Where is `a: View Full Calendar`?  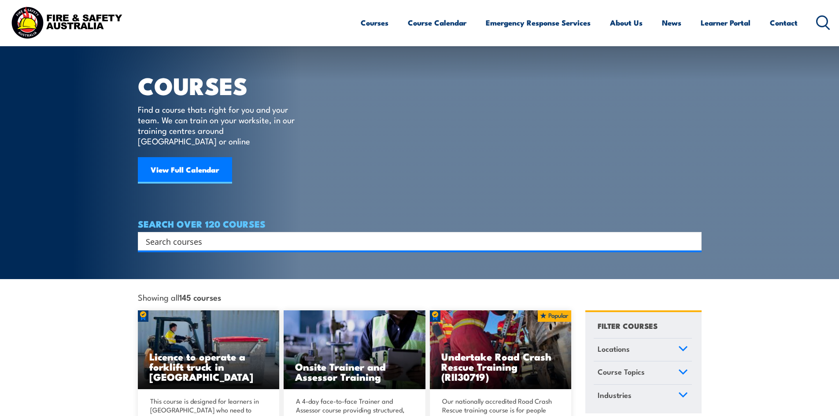
a: View Full Calendar is located at coordinates (185, 170).